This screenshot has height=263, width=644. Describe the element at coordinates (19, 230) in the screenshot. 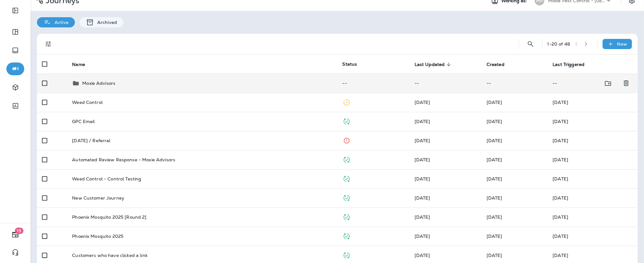

I see `span: 19` at that location.